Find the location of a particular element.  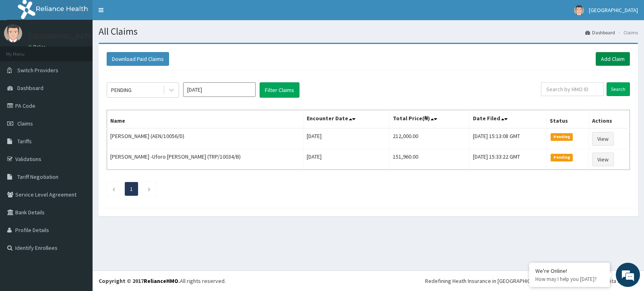

div: PENDING is located at coordinates (121, 89).